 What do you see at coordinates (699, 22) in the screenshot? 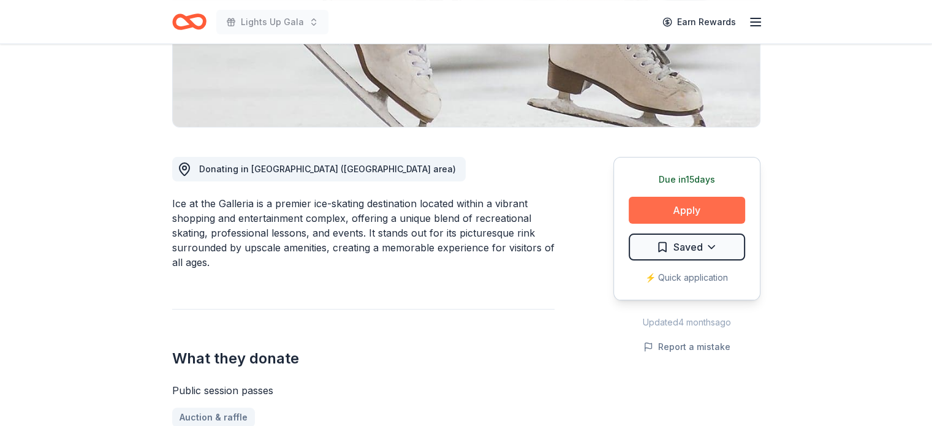
I see `a: Earn Rewards` at bounding box center [699, 22].